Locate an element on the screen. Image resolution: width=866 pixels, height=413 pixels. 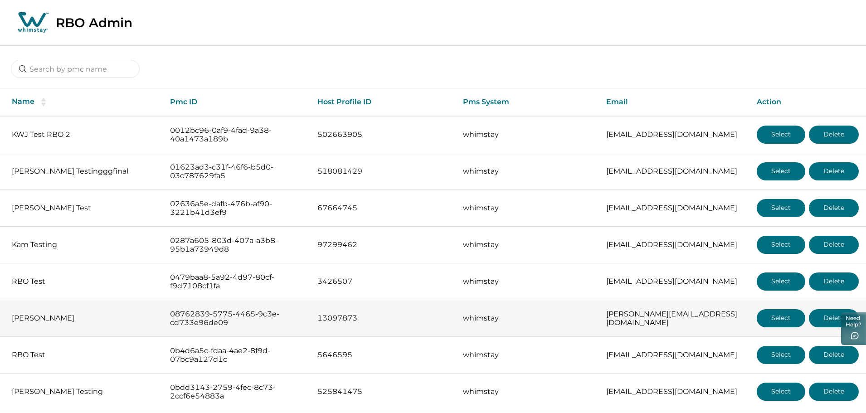
p: 0bdd3143-2759-4fec-8c73-2ccf6e54883a is located at coordinates (236, 392).